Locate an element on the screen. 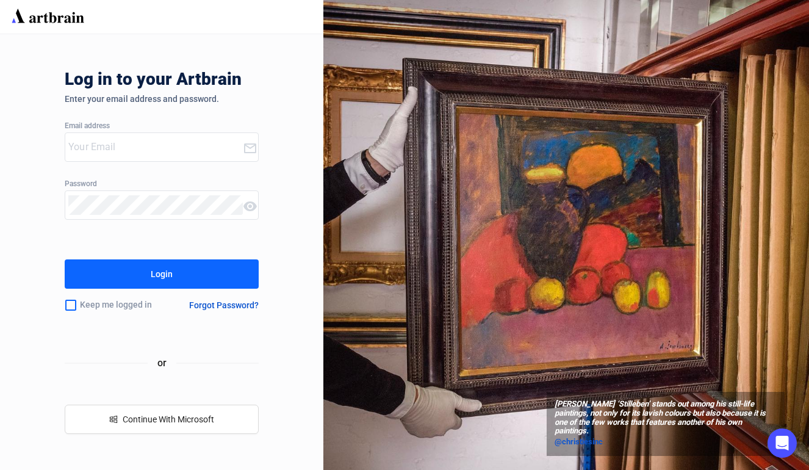 This screenshot has width=809, height=470. span: Continue With Microsoft is located at coordinates (168, 419).